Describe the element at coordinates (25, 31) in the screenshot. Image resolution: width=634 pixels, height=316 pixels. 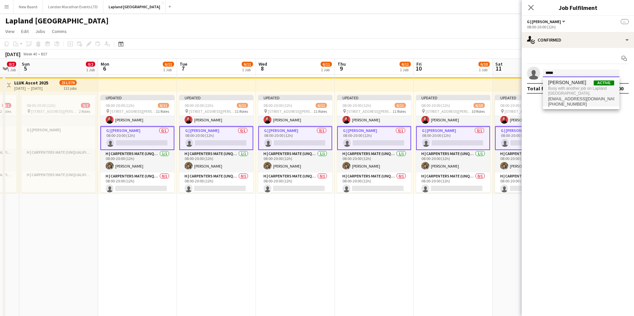
I see `span: Edit` at that location.